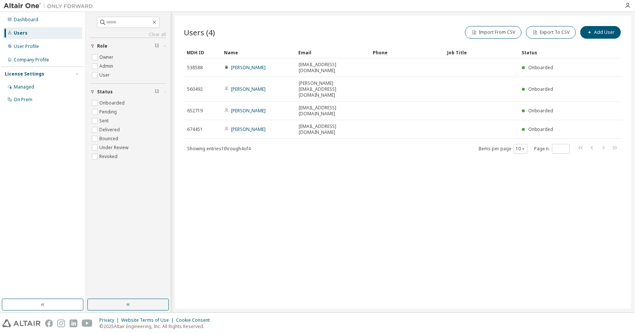 This screenshot has width=635, height=334. Describe the element at coordinates (110, 130) in the screenshot. I see `label: Delivered` at that location.